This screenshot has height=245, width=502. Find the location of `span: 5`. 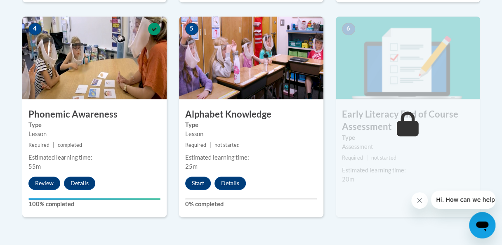

span: 5 is located at coordinates (192, 29).